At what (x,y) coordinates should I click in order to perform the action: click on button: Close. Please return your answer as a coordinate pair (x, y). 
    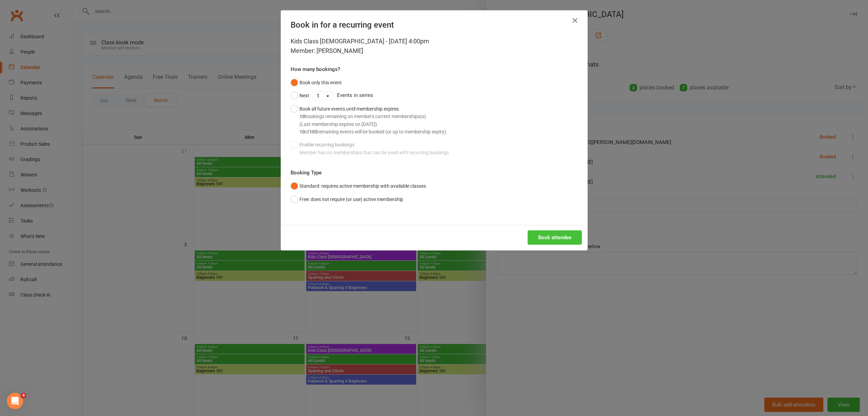
    Looking at the image, I should click on (575, 20).